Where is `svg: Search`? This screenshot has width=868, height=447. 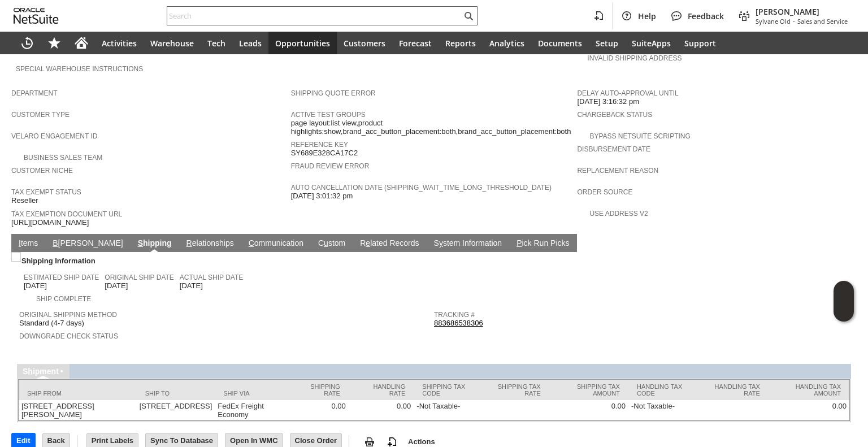
svg: Search is located at coordinates (468, 16).